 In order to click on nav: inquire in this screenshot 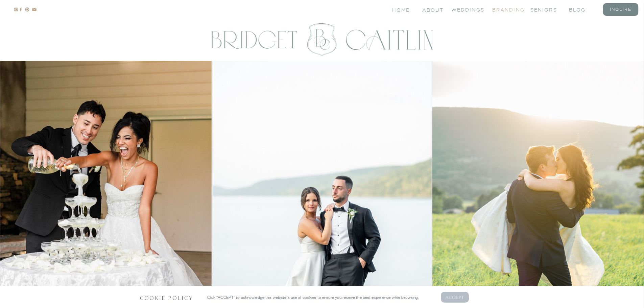, I will do `click(621, 9)`.